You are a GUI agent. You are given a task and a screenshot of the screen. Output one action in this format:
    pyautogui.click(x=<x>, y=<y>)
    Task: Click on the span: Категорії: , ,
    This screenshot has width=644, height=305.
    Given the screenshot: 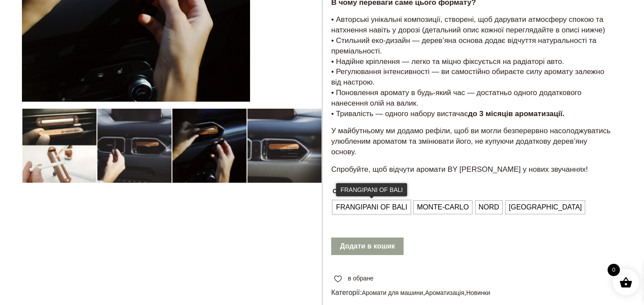 What is the action you would take?
    pyautogui.click(x=472, y=293)
    